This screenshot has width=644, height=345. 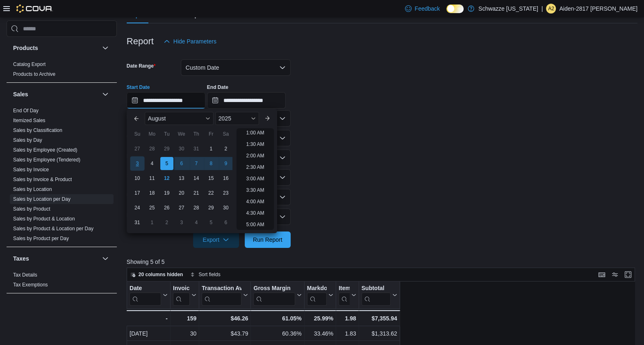 What do you see at coordinates (196, 164) in the screenshot?
I see `div: day-7` at bounding box center [196, 164].